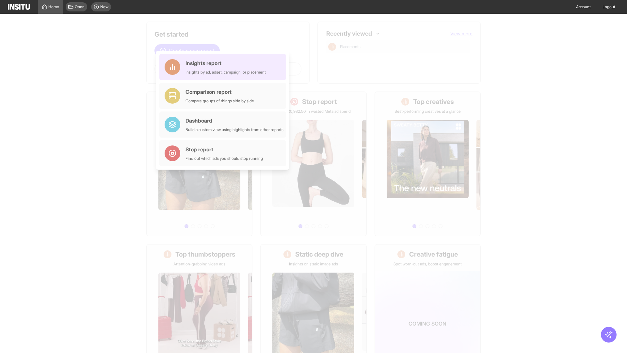 This screenshot has height=353, width=627. I want to click on div: Dashboard, so click(234, 121).